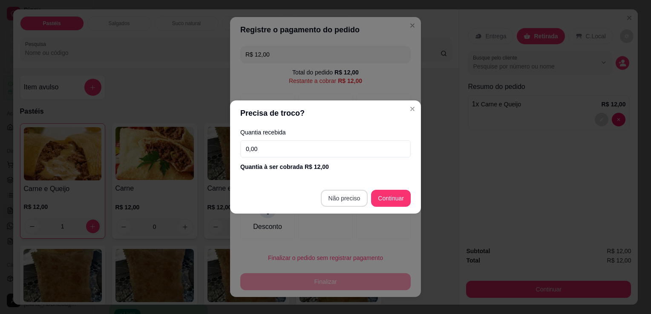 The height and width of the screenshot is (314, 651). I want to click on header: Precisa de troco?, so click(325, 113).